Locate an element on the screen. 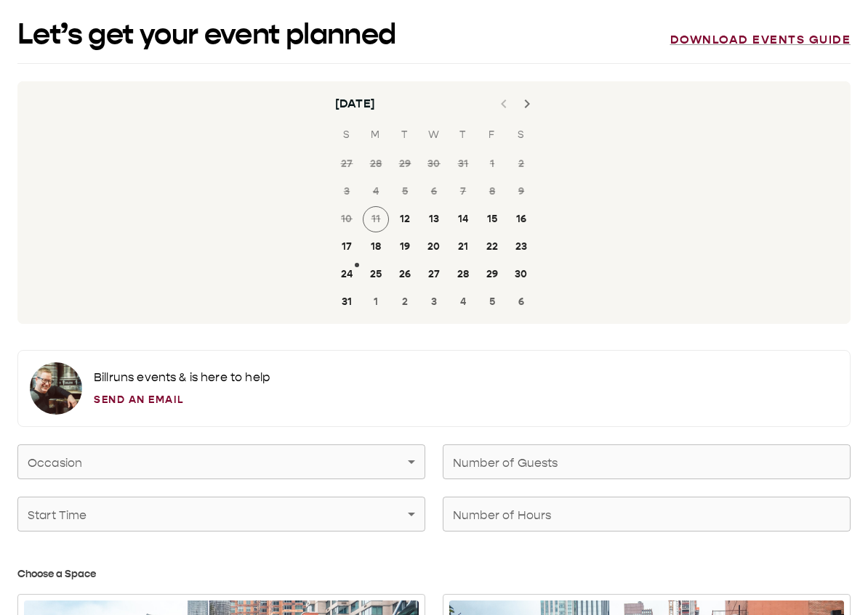 This screenshot has width=868, height=615. button: 21 is located at coordinates (463, 247).